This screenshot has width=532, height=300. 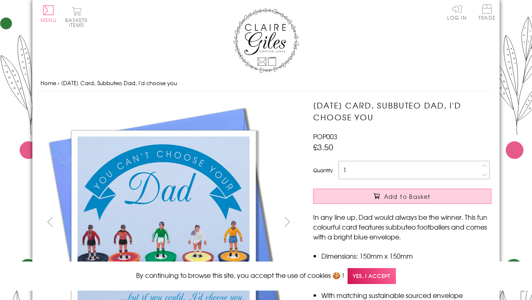 I want to click on button: next, so click(x=287, y=222).